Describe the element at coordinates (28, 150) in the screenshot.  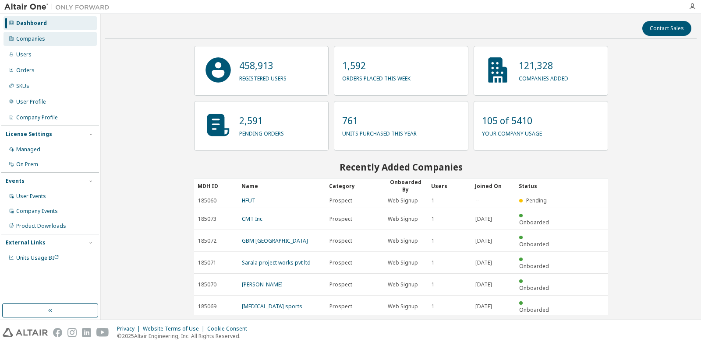
I see `div: Managed` at that location.